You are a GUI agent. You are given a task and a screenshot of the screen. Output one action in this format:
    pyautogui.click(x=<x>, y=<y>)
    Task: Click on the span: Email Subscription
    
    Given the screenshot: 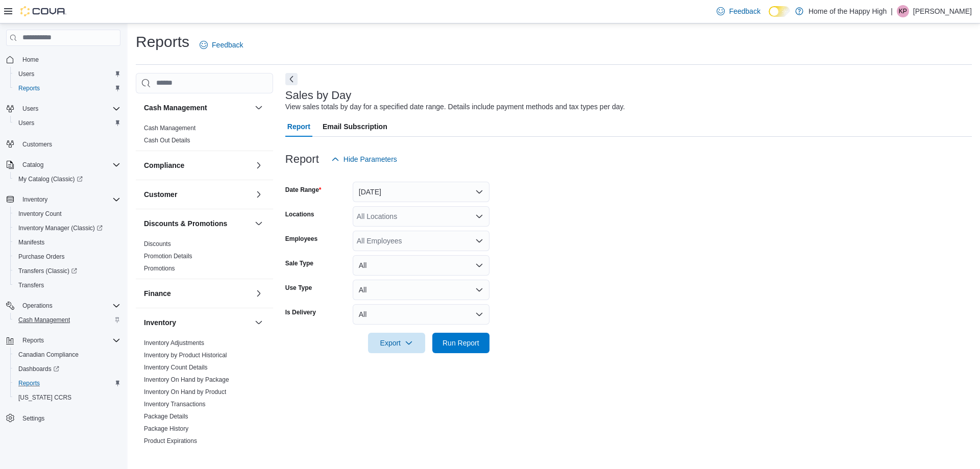 What is the action you would take?
    pyautogui.click(x=355, y=126)
    